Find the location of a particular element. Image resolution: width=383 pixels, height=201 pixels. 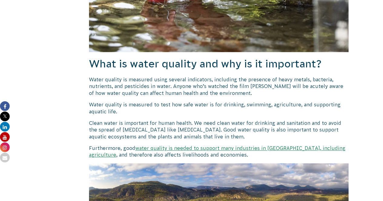

h2: What is water quality and why is it important? is located at coordinates (219, 64).